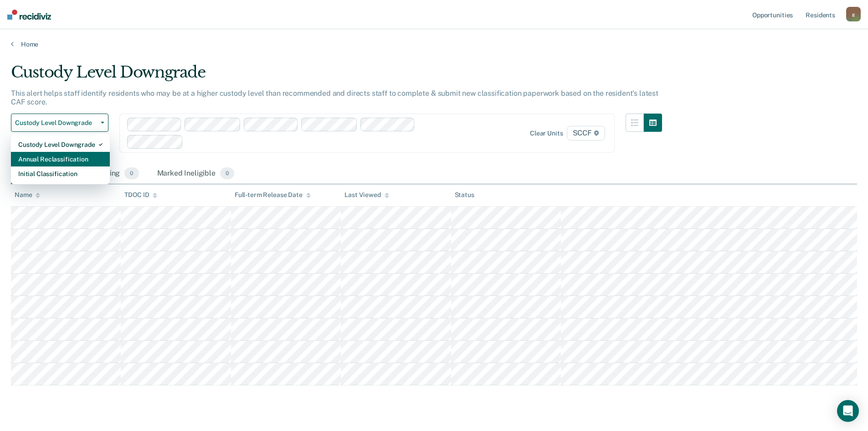 The height and width of the screenshot is (431, 868). Describe the element at coordinates (60, 159) in the screenshot. I see `div: Annual Reclassification` at that location.